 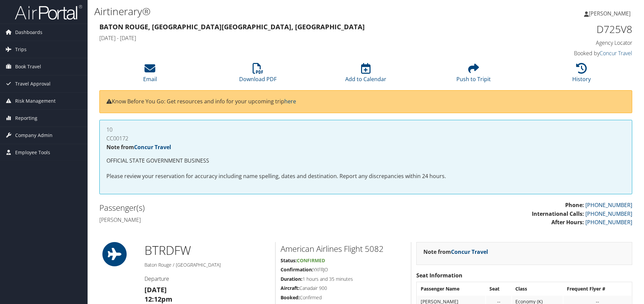 I want to click on strong: Confirmation:, so click(x=297, y=270).